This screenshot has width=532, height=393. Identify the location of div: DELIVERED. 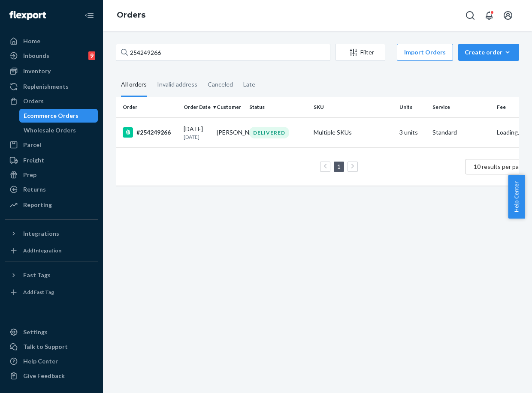
(269, 133).